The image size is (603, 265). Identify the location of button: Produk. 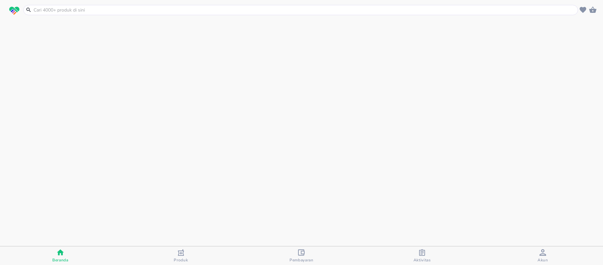
(181, 256).